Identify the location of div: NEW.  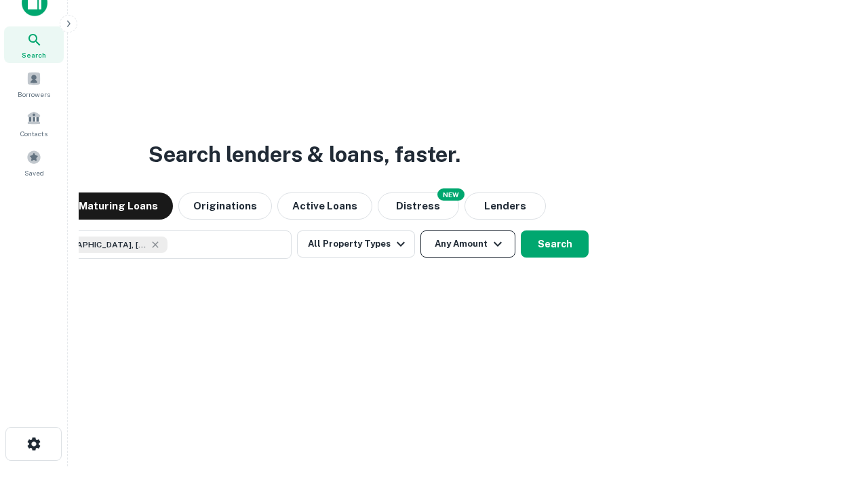
(451, 195).